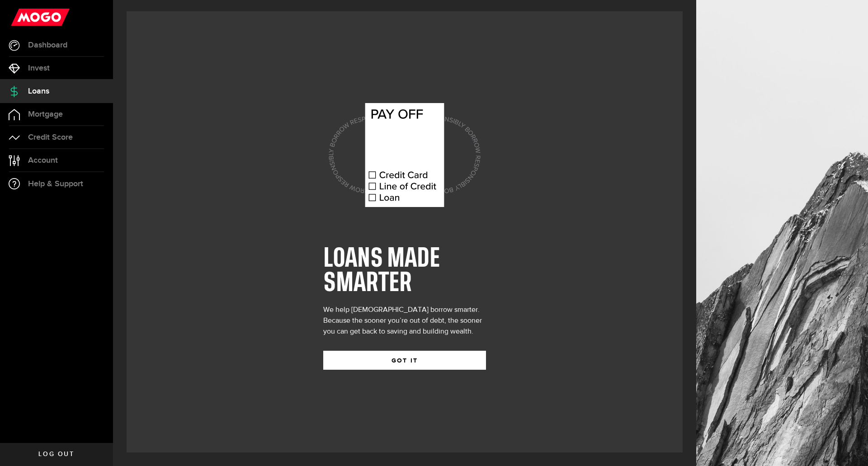 The width and height of the screenshot is (868, 466). Describe the element at coordinates (56, 454) in the screenshot. I see `span: Log out` at that location.